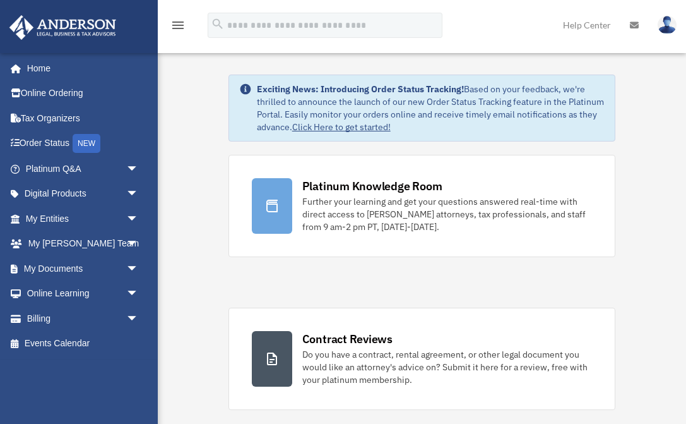 The width and height of the screenshot is (686, 424). Describe the element at coordinates (83, 268) in the screenshot. I see `a: My Documentsarrow_drop_down` at that location.